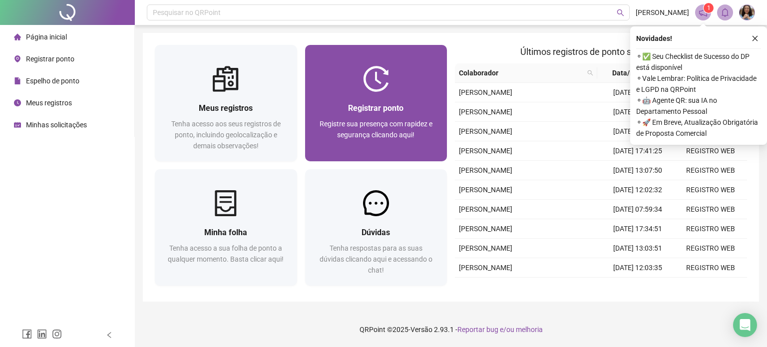 The width and height of the screenshot is (767, 347). I want to click on span: Tenha respostas para as suas dúvidas clicando aqui e acessando o chat!, so click(376, 259).